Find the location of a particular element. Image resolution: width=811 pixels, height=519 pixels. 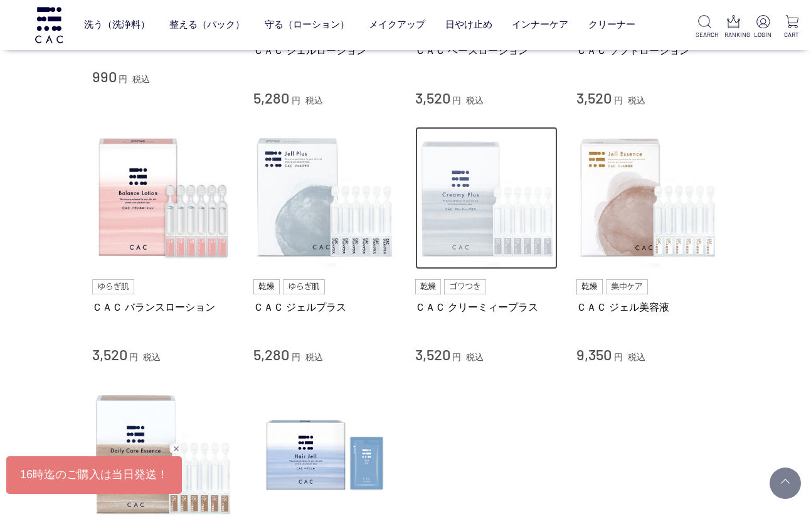

p: CART is located at coordinates (791, 34).